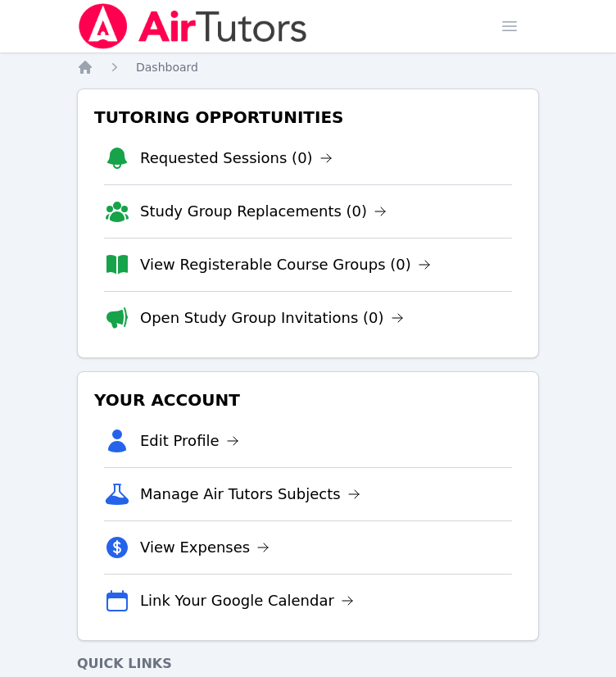 This screenshot has width=616, height=677. I want to click on a: Open Study Group Invitations (0), so click(272, 318).